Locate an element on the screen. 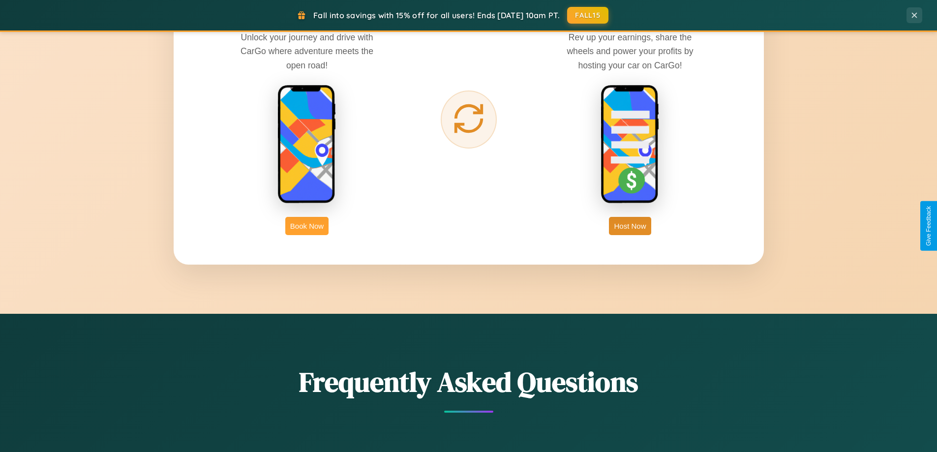 This screenshot has width=937, height=452. div: Give Feedback is located at coordinates (929, 226).